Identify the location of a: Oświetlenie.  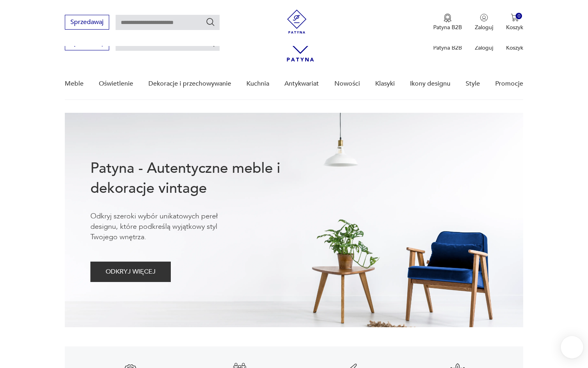
(116, 84).